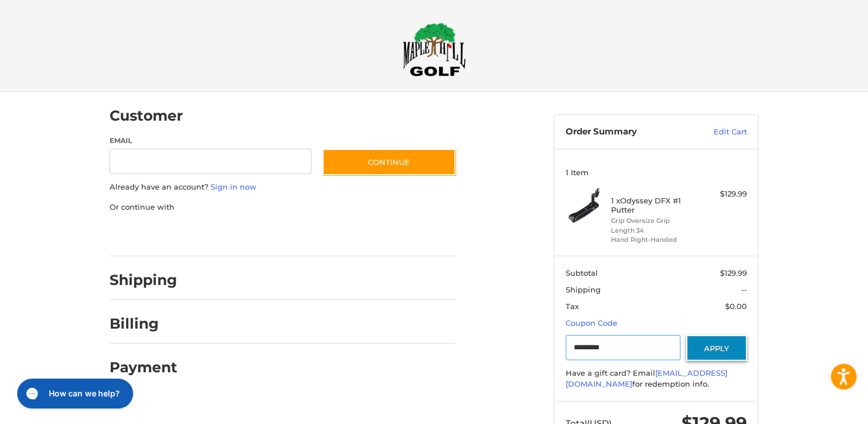 This screenshot has height=424, width=868. What do you see at coordinates (654, 220) in the screenshot?
I see `li: Grip Oversize Grip` at bounding box center [654, 220].